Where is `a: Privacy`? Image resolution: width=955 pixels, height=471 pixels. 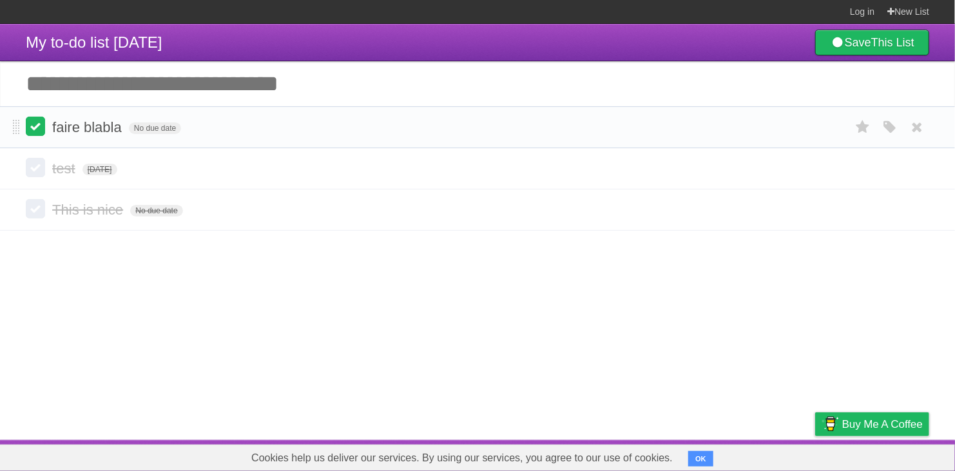
a: Privacy is located at coordinates (815, 456).